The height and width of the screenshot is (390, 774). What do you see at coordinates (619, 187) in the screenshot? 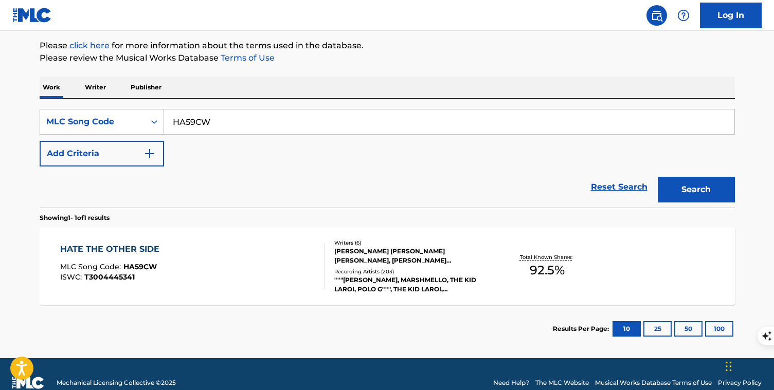
I see `a: Reset Search` at bounding box center [619, 187].